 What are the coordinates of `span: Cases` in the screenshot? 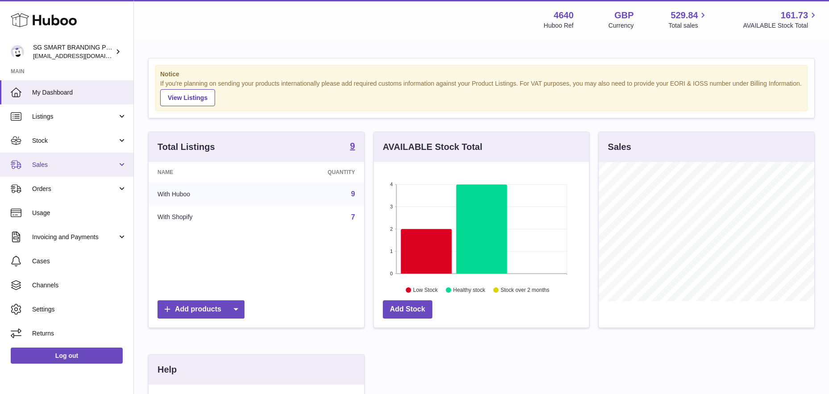 It's located at (79, 261).